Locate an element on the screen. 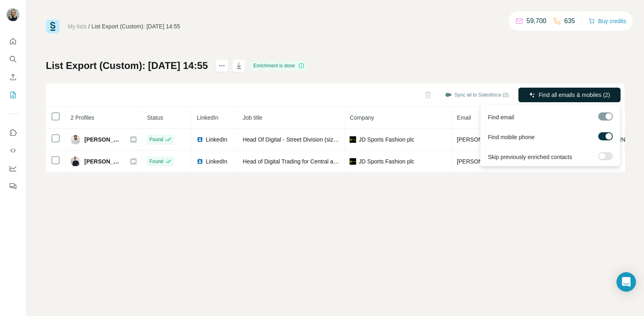 The height and width of the screenshot is (316, 644). button: Use Surfe API is located at coordinates (13, 150).